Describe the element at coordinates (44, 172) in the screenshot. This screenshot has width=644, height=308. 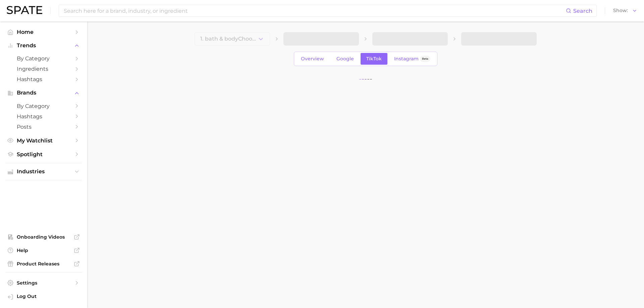
I see `span: Industries` at that location.